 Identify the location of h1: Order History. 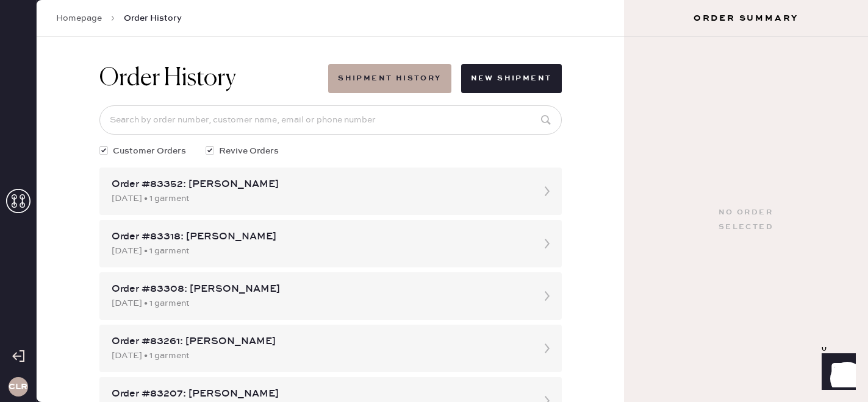
(168, 79).